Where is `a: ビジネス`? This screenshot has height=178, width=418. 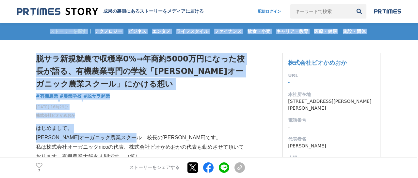
a: ビジネス is located at coordinates (137, 31).